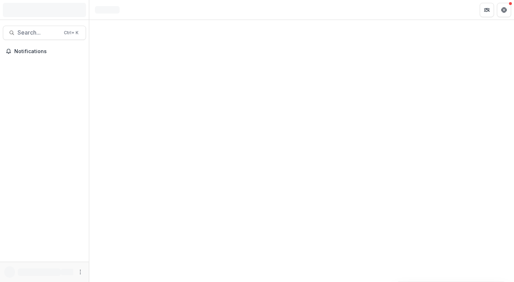 The width and height of the screenshot is (514, 282). What do you see at coordinates (49, 51) in the screenshot?
I see `span: Notifications` at bounding box center [49, 51].